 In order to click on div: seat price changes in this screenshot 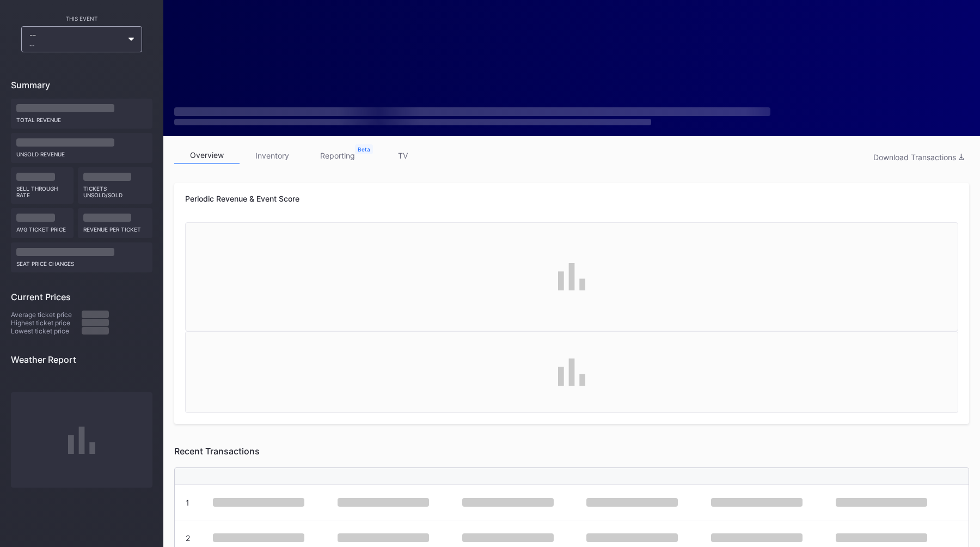, I will do `click(81, 262)`.